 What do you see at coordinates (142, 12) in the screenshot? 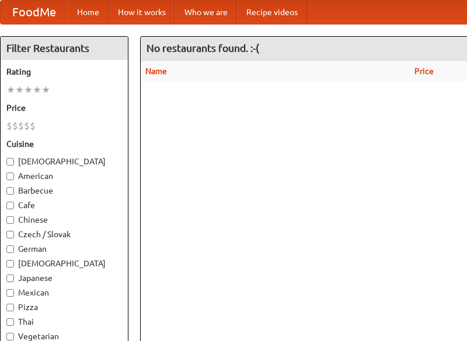
I see `a: How it works` at bounding box center [142, 12].